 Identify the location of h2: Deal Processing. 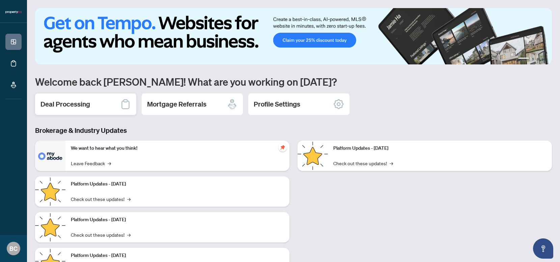
(65, 104).